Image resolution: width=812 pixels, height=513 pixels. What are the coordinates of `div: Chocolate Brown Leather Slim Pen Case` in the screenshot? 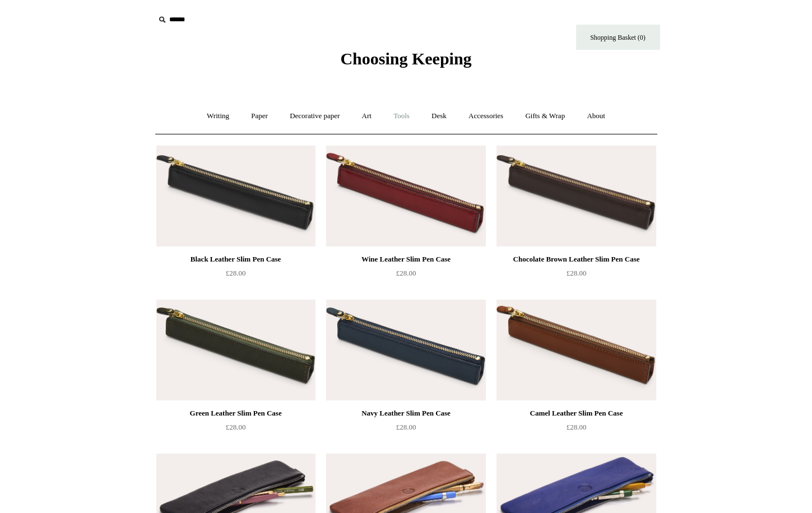 It's located at (576, 259).